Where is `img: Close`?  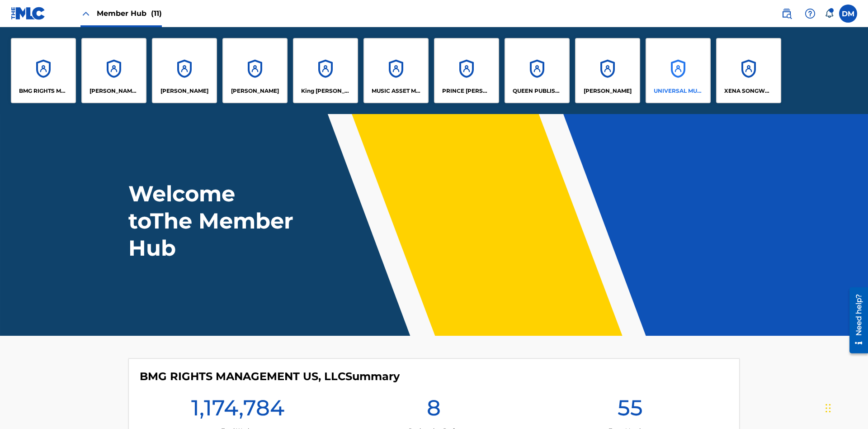 img: Close is located at coordinates (86, 14).